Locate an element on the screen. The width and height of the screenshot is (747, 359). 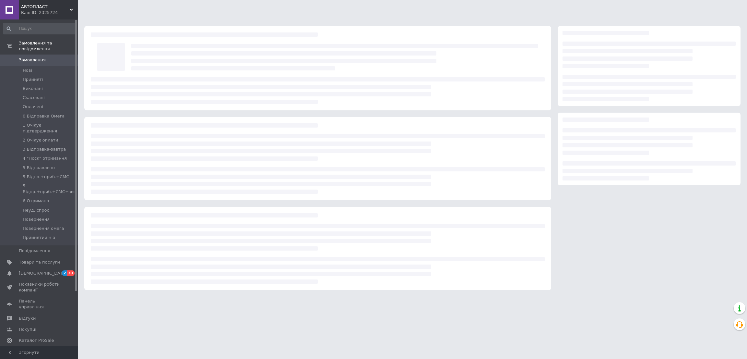
span: Показники роботи компанії is located at coordinates (39, 287).